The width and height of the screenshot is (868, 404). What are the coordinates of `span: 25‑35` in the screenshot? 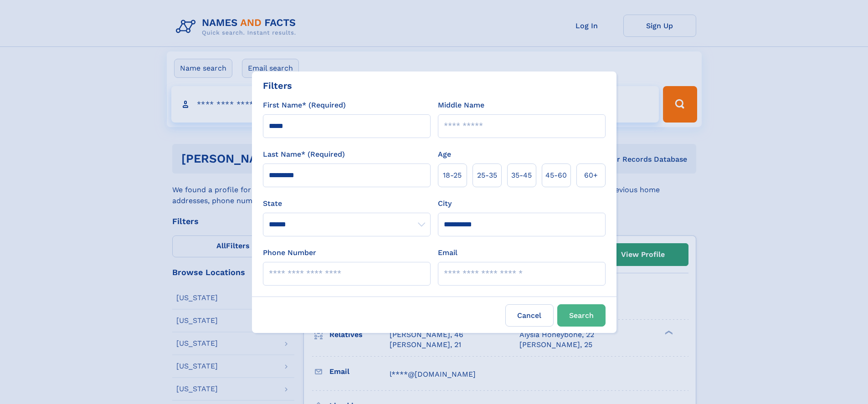 It's located at (487, 175).